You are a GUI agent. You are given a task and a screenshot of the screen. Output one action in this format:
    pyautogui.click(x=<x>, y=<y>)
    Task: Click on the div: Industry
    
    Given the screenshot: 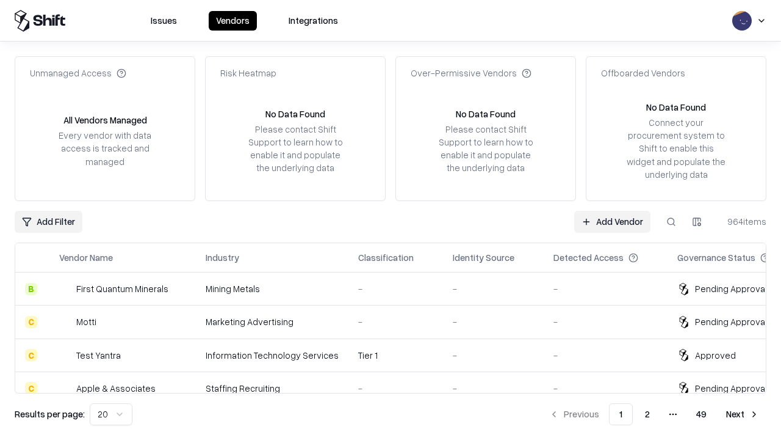 What is the action you would take?
    pyautogui.click(x=222, y=257)
    